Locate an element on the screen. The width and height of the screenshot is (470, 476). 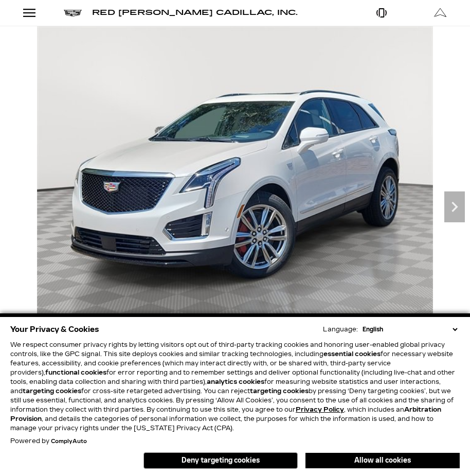
span: Your Privacy & Cookies is located at coordinates (54, 329).